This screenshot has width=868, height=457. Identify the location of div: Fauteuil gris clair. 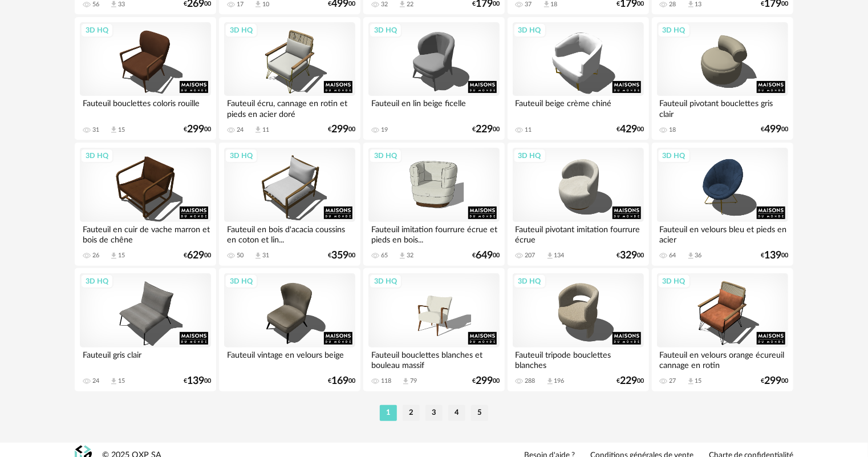
(145, 359).